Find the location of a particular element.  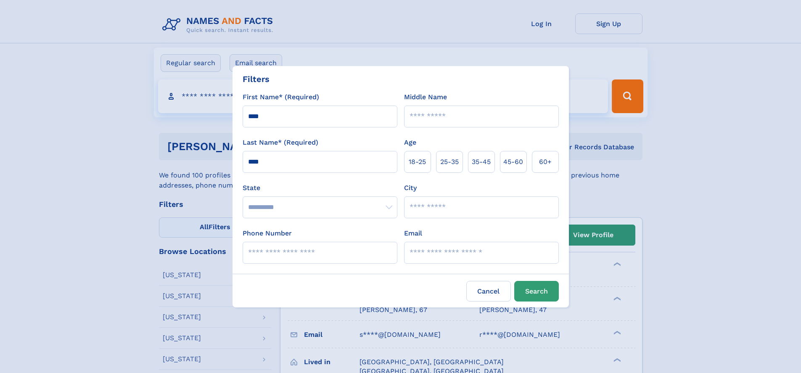

label: Phone Number is located at coordinates (267, 233).